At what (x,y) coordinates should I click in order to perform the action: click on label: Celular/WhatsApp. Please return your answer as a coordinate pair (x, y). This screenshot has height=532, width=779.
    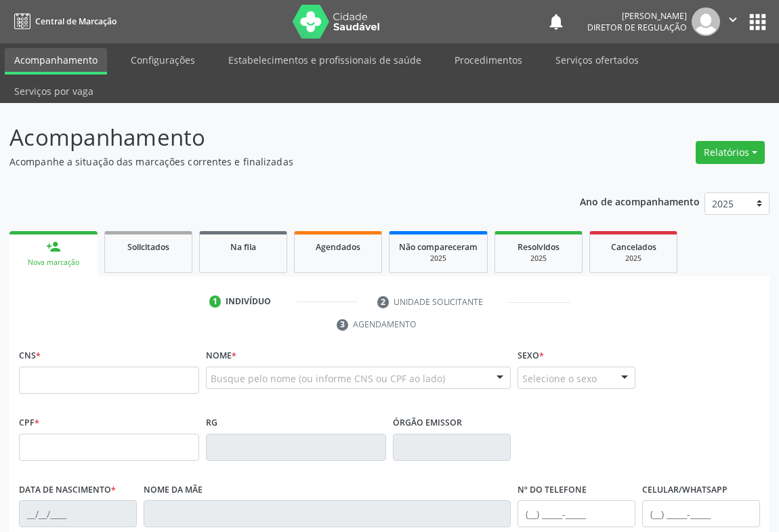
    Looking at the image, I should click on (685, 489).